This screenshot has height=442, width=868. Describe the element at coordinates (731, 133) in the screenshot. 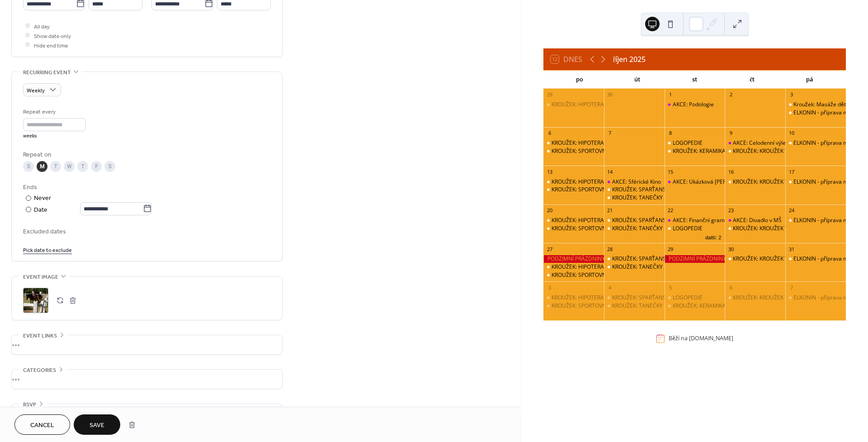

I see `div: 9` at that location.